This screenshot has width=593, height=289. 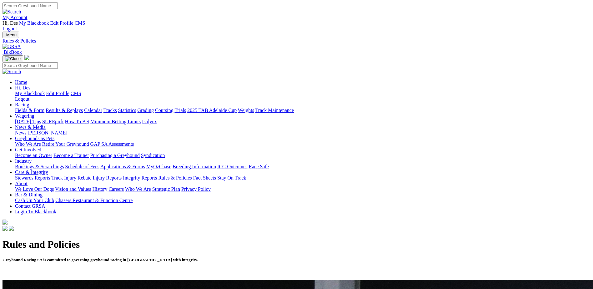 I want to click on a: Tracks, so click(x=110, y=110).